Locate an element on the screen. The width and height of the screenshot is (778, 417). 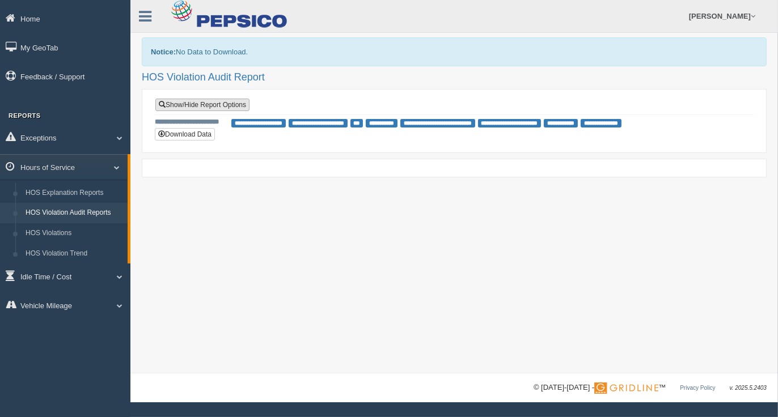
a: HOS Violation Trend is located at coordinates (74, 254).